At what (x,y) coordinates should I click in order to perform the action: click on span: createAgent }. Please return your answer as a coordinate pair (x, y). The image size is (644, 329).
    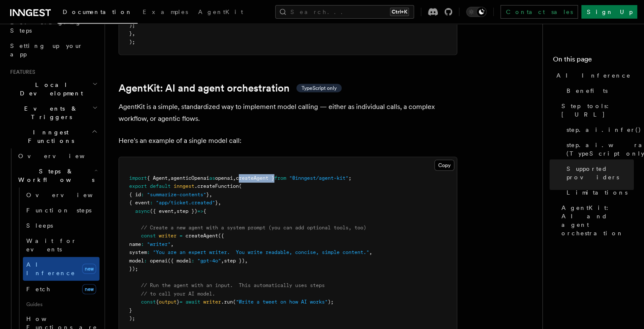
    Looking at the image, I should click on (255, 178).